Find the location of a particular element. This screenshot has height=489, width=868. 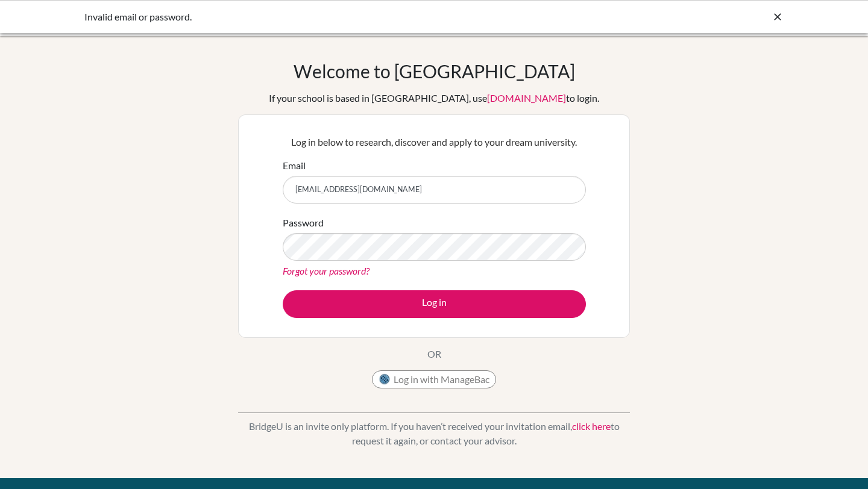

p: BridgeU is an invite only platform. If you haven’t received your invitation email, to request it ... is located at coordinates (434, 434).